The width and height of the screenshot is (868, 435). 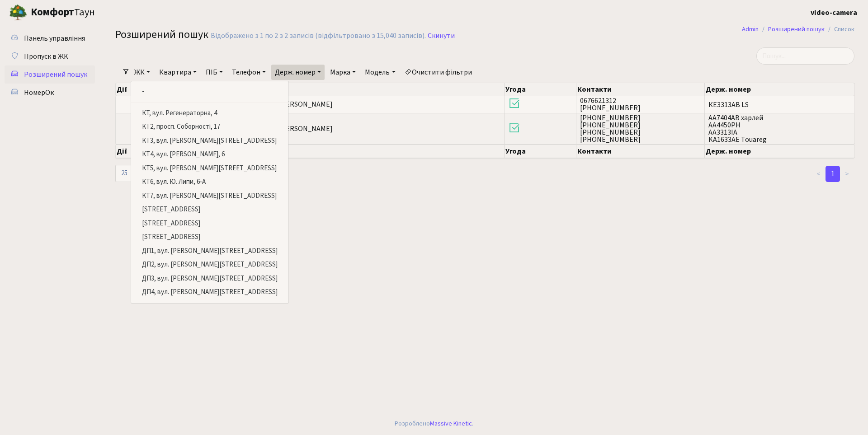 I want to click on a: Марка, so click(x=343, y=72).